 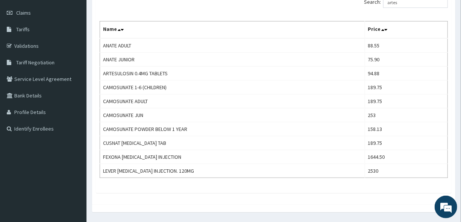 I want to click on td: CAMOSUNATE JUN, so click(x=232, y=115).